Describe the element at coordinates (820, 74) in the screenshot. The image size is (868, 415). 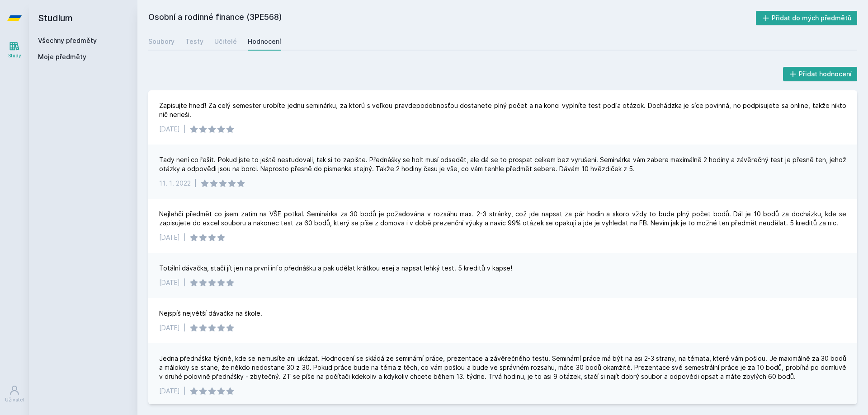
I see `button: Přidat hodnocení` at that location.